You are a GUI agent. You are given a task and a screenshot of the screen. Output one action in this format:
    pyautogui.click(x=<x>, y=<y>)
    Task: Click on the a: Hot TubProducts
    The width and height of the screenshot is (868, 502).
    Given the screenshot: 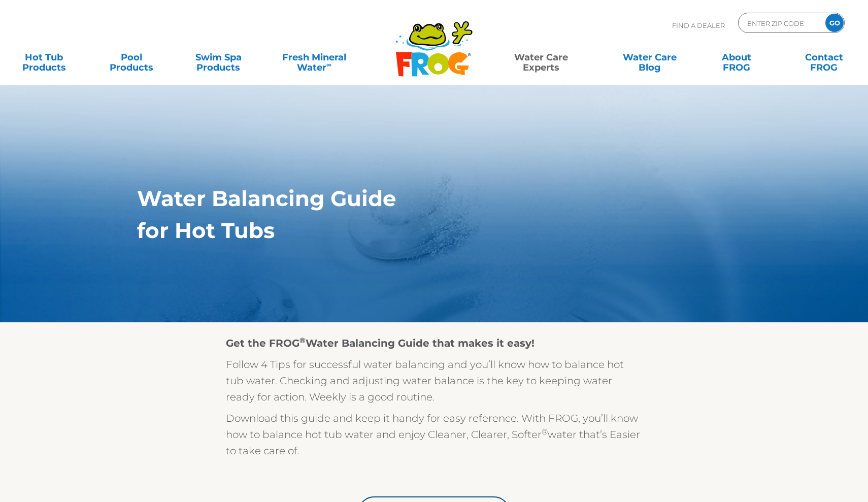 What is the action you would take?
    pyautogui.click(x=44, y=57)
    